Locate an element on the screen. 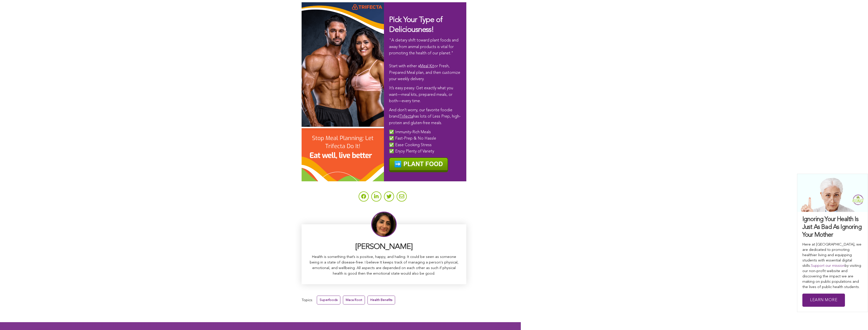 The height and width of the screenshot is (330, 868). span: ✅ Immunity-Rich Meals is located at coordinates (410, 132).